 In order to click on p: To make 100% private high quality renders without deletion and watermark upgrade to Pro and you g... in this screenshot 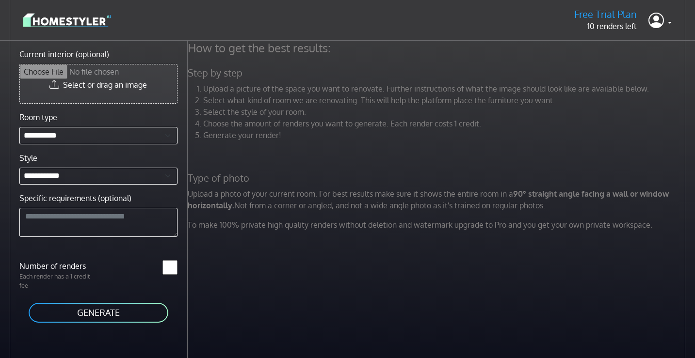, I will do `click(438, 225)`.